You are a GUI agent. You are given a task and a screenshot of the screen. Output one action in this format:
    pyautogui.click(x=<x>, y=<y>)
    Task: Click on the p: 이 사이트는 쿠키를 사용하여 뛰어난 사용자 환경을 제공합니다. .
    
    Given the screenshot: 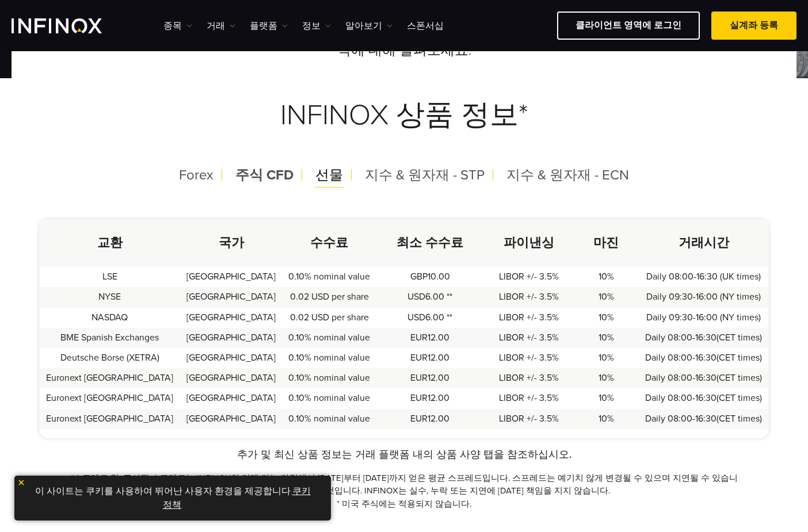 What is the action you would take?
    pyautogui.click(x=173, y=498)
    